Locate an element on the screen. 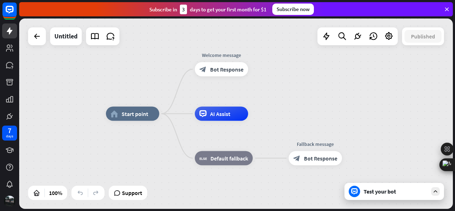 The width and height of the screenshot is (455, 211). span: AI Assist is located at coordinates (220, 114).